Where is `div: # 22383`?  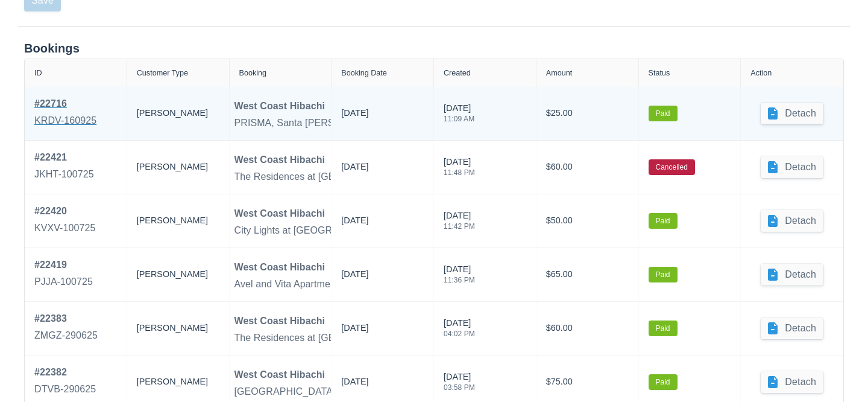 div: # 22383 is located at coordinates (66, 318).